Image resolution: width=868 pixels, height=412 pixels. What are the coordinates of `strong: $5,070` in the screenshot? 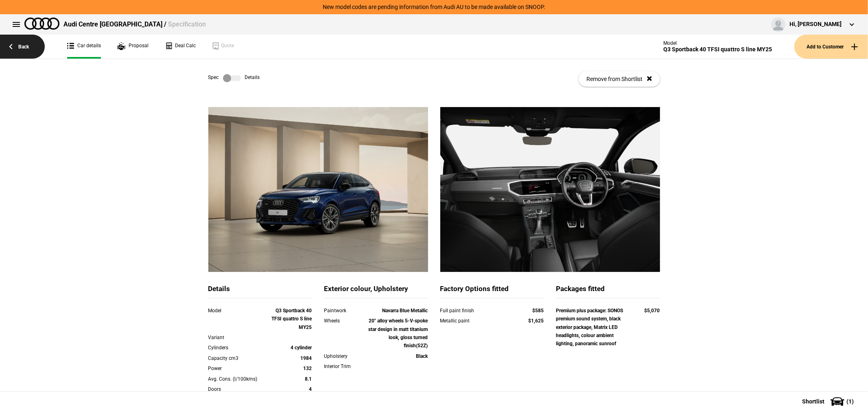 It's located at (652, 311).